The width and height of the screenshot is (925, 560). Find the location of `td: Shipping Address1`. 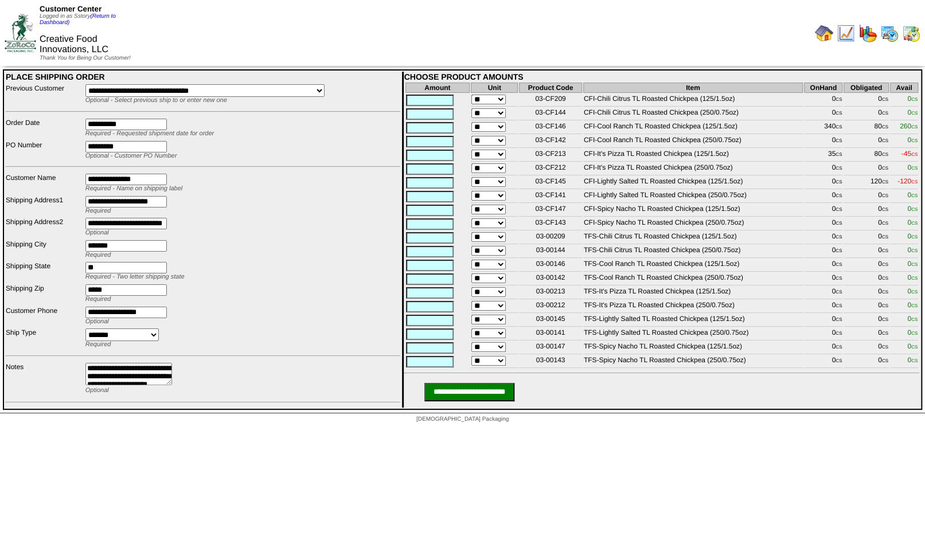

td: Shipping Address1 is located at coordinates (44, 206).